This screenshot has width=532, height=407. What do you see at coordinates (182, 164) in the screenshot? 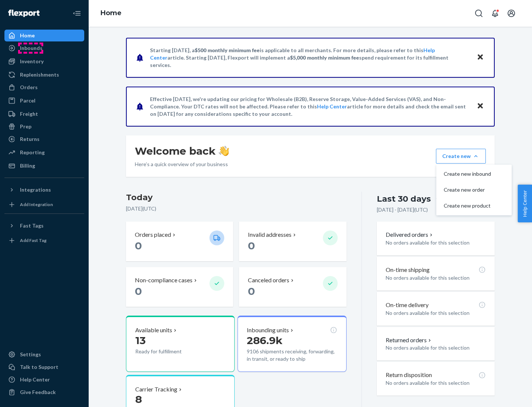
I see `p: Here’s a quick overview of your business` at bounding box center [182, 164].